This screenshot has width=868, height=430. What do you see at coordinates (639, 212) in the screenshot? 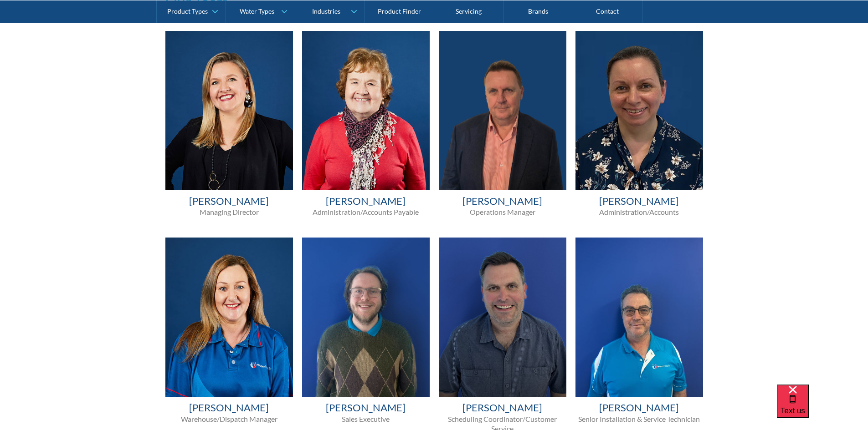
I see `p: Administration/Accounts` at bounding box center [639, 212].